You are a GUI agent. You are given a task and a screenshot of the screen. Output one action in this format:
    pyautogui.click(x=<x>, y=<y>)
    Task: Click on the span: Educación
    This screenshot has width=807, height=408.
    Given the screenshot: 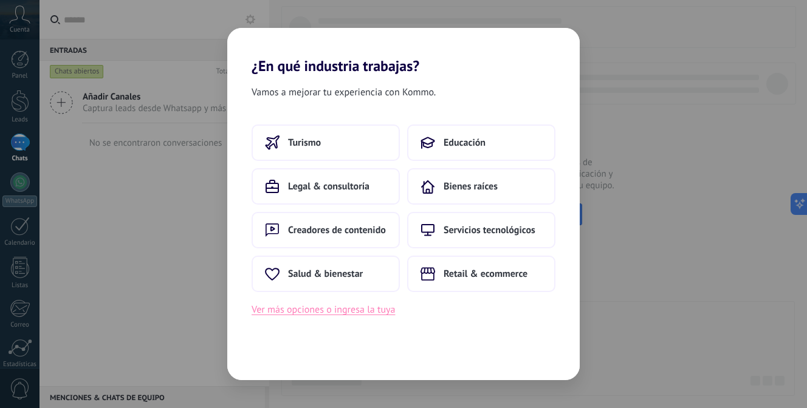 What is the action you would take?
    pyautogui.click(x=464, y=143)
    